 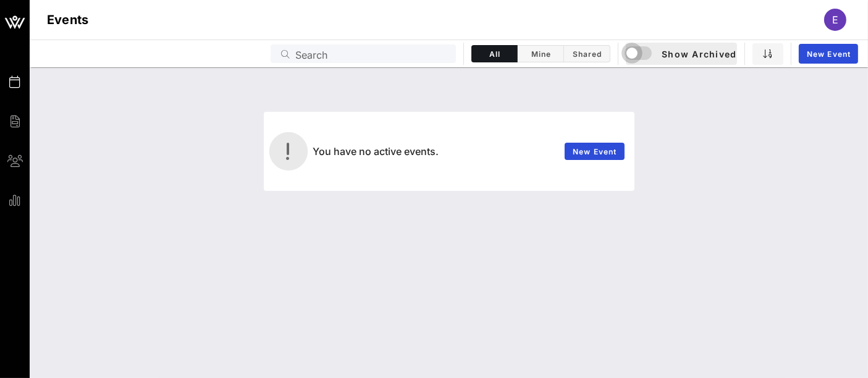 What do you see at coordinates (541, 53) in the screenshot?
I see `span: Mine` at bounding box center [541, 53].